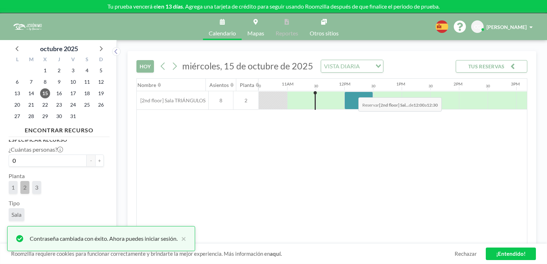 Image resolution: width=547 pixels, height=264 pixels. Describe the element at coordinates (101, 93) in the screenshot. I see `span: domingo, 19 de octubre de 2025` at that location.